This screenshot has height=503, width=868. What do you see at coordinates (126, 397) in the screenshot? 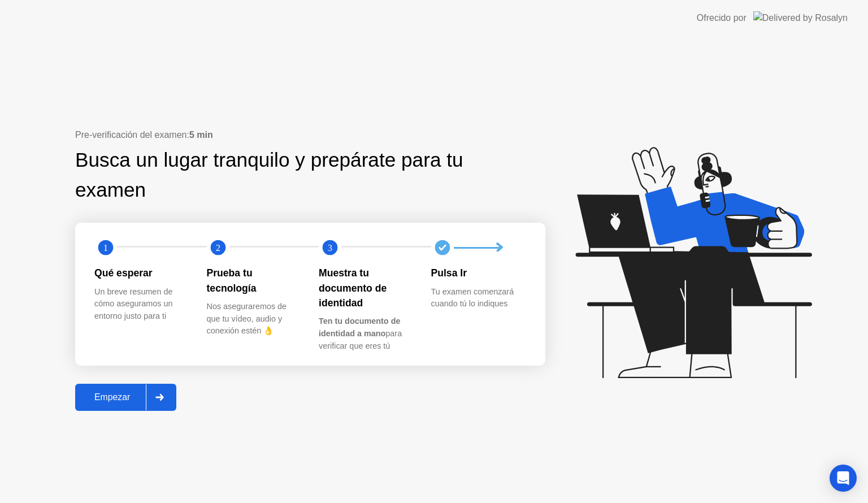
I see `button: Empezar` at bounding box center [126, 397].